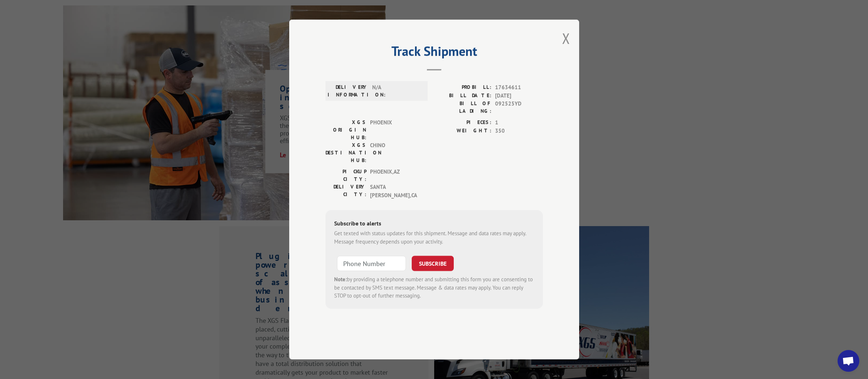  Describe the element at coordinates (394, 175) in the screenshot. I see `span: PHOENIX , AZ` at that location.